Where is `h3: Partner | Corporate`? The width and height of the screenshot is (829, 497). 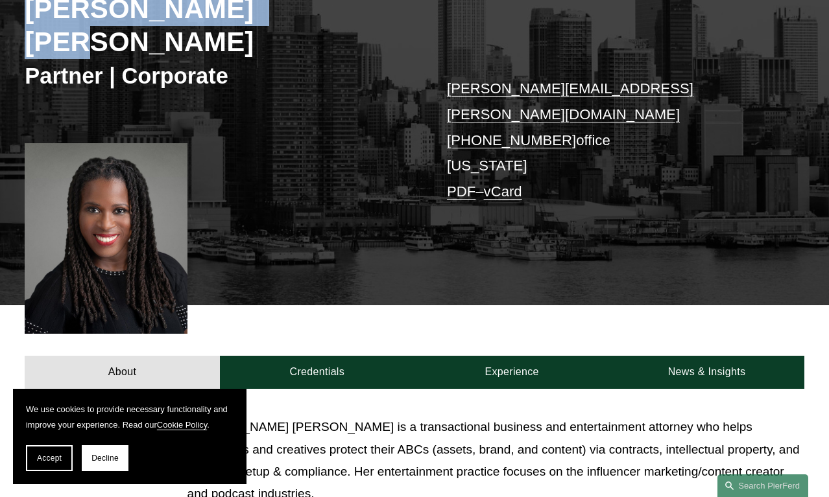 h3: Partner | Corporate is located at coordinates (219, 76).